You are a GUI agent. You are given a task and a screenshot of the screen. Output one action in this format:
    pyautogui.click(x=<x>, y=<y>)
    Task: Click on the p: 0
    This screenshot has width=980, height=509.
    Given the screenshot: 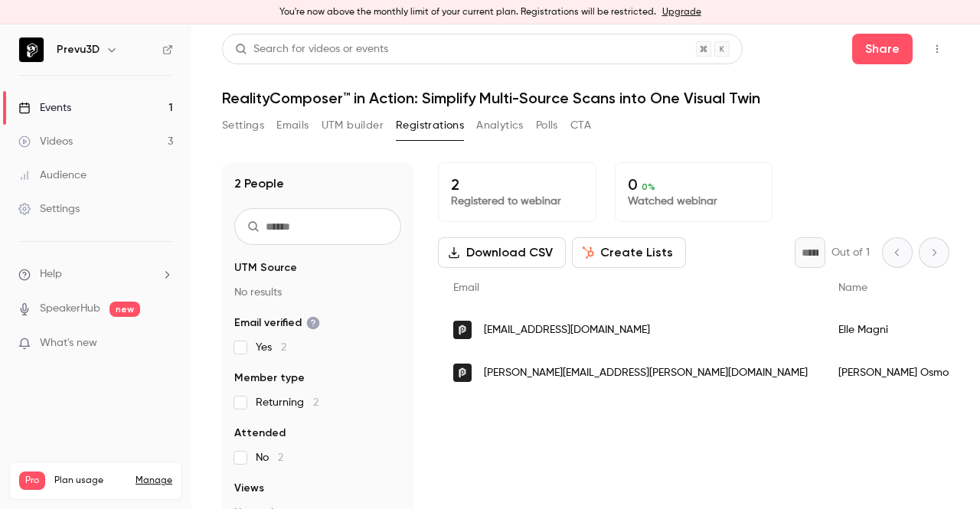 What is the action you would take?
    pyautogui.click(x=694, y=184)
    